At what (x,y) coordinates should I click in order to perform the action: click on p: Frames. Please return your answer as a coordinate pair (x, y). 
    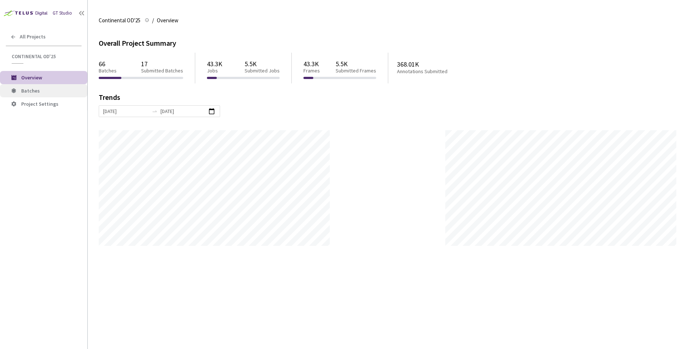
    Looking at the image, I should click on (311, 71).